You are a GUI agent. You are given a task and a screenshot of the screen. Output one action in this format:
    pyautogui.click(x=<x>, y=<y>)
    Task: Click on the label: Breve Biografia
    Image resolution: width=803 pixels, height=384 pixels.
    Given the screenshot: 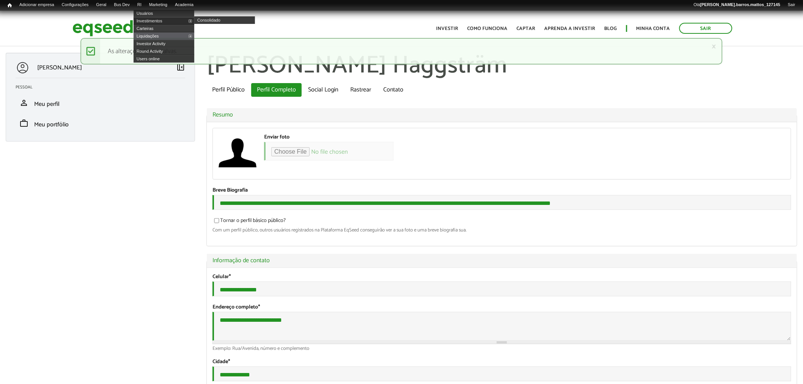 What is the action you would take?
    pyautogui.click(x=230, y=190)
    